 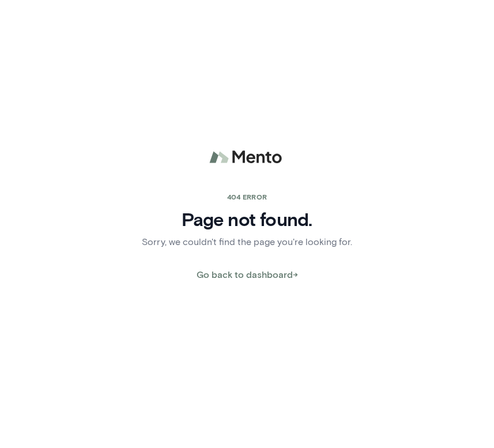 I want to click on button: Go back to dashboard, so click(x=247, y=274).